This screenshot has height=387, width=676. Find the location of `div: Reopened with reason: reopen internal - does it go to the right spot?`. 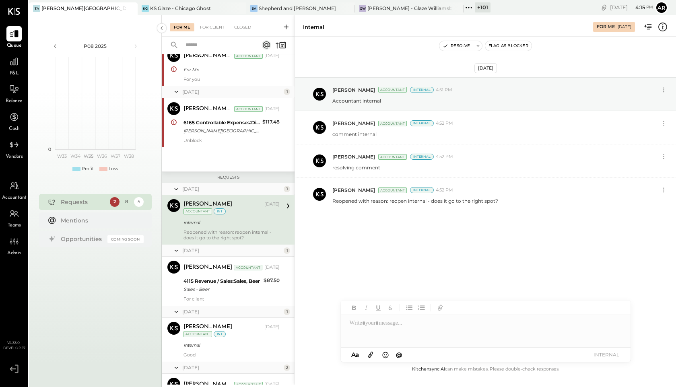

div: Reopened with reason: reopen internal - does it go to the right spot? is located at coordinates (231, 235).